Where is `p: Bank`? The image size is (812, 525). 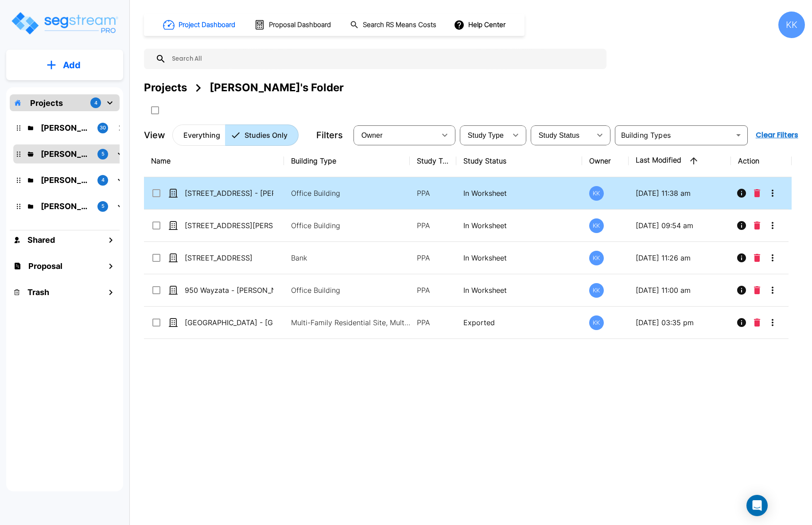 p: Bank is located at coordinates (351, 258).